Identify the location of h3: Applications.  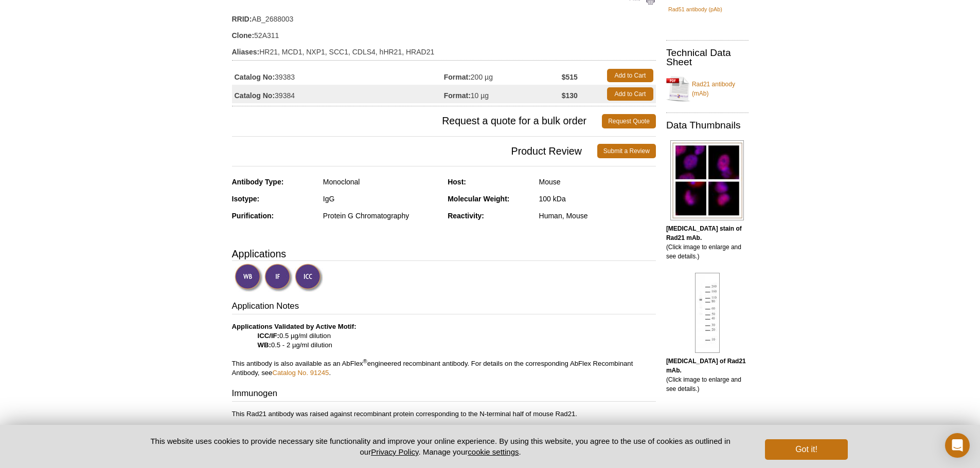
(444, 254).